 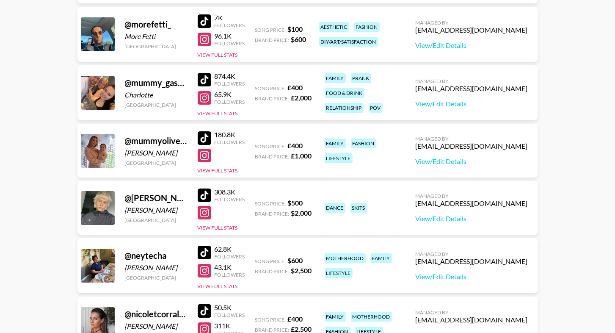 What do you see at coordinates (230, 192) in the screenshot?
I see `div: 308.3K` at bounding box center [230, 192].